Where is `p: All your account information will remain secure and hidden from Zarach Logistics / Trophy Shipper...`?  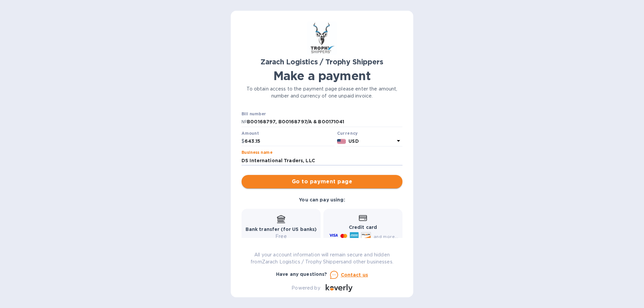 p: All your account information will remain secure and hidden from Zarach Logistics / Trophy Shipper... is located at coordinates (322, 258).